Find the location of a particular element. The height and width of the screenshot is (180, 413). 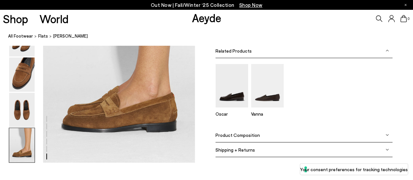

span: Shipping + Returns is located at coordinates (235, 150).